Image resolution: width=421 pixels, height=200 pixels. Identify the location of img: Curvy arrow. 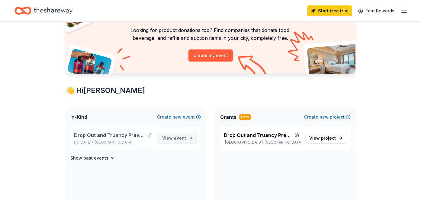
(253, 67).